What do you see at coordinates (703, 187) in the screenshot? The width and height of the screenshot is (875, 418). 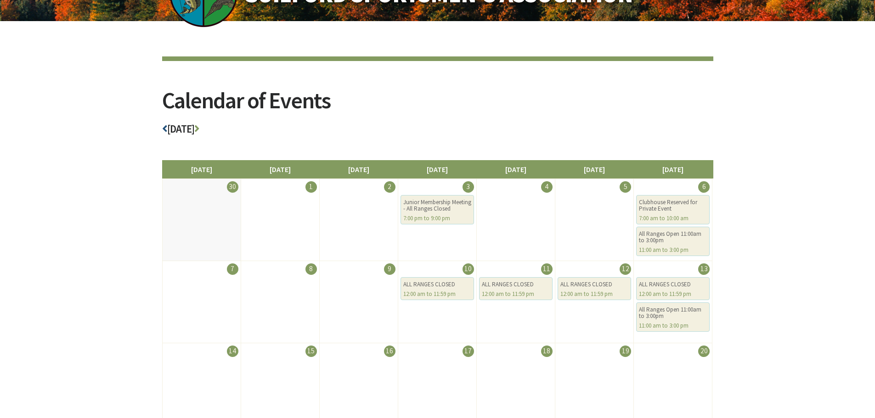 I see `div: 6` at bounding box center [703, 187].